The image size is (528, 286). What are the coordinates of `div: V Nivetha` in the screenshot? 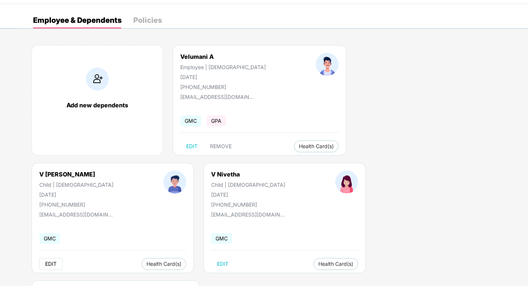 It's located at (248, 174).